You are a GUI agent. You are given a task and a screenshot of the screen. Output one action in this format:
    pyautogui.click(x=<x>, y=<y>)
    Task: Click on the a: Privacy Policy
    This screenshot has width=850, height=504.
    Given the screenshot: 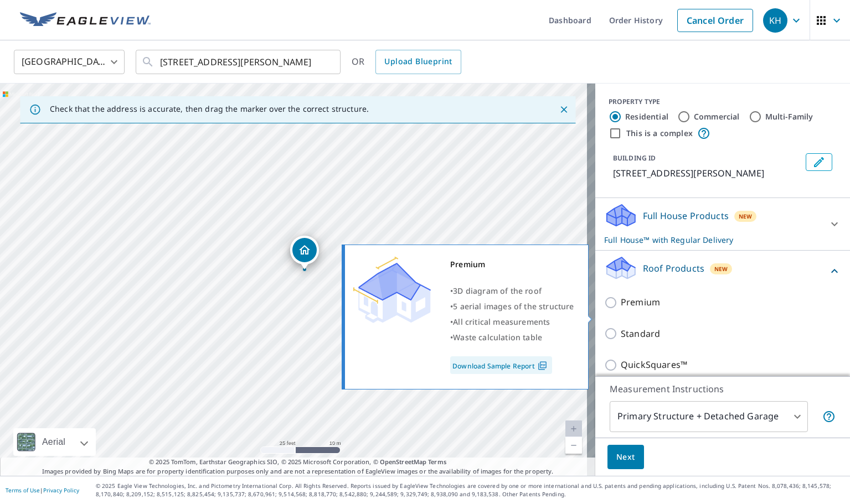 What is the action you would take?
    pyautogui.click(x=61, y=490)
    